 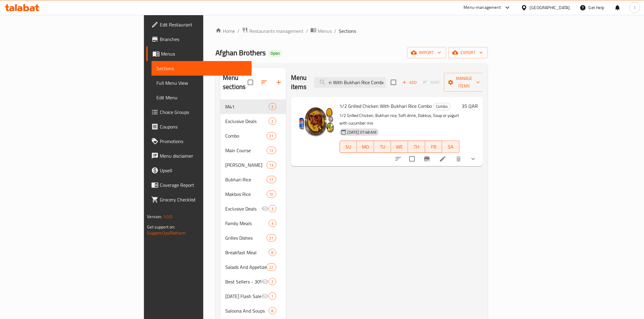 I want to click on div: Family Meals3, so click(x=253, y=223).